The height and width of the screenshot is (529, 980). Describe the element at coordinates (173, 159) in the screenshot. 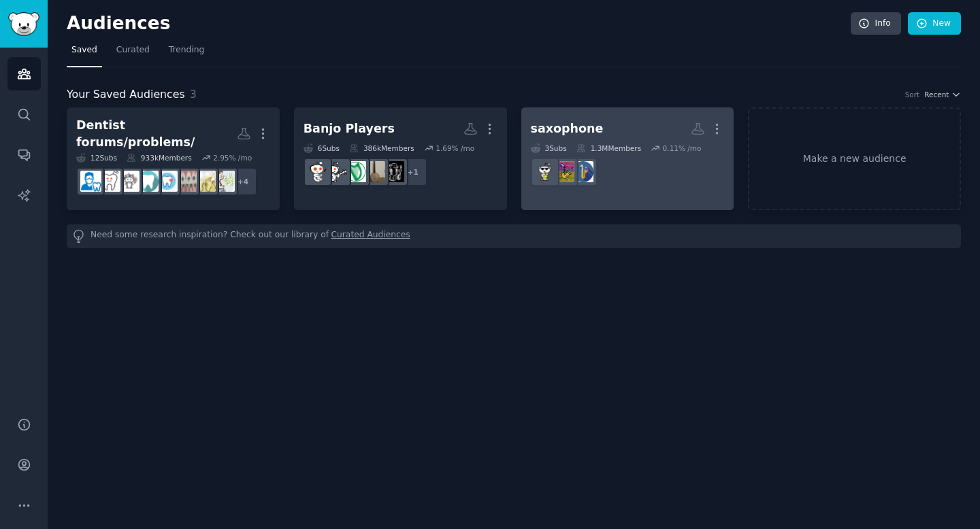

I see `a: Dentist forums/problems/12Subs933kMembers2.95% /mo+4badbreathPeriodontalDiseasebracesTeethcareDen...` at that location.